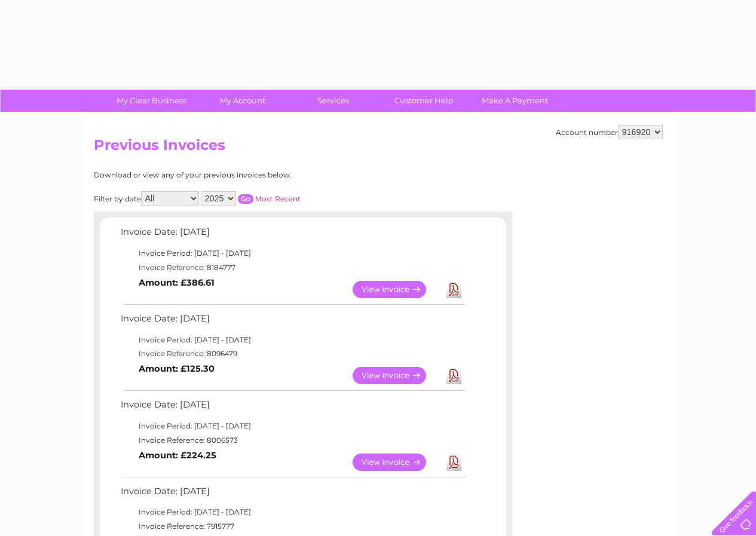 This screenshot has width=756, height=536. Describe the element at coordinates (379, 148) in the screenshot. I see `h2: Previous Invoices` at that location.